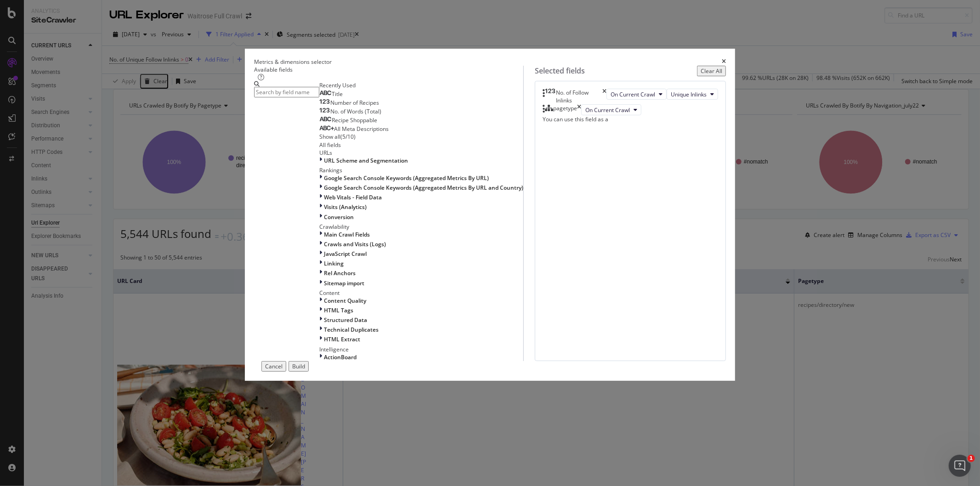  What do you see at coordinates (346, 320) in the screenshot?
I see `span: Structured Data` at bounding box center [346, 320].